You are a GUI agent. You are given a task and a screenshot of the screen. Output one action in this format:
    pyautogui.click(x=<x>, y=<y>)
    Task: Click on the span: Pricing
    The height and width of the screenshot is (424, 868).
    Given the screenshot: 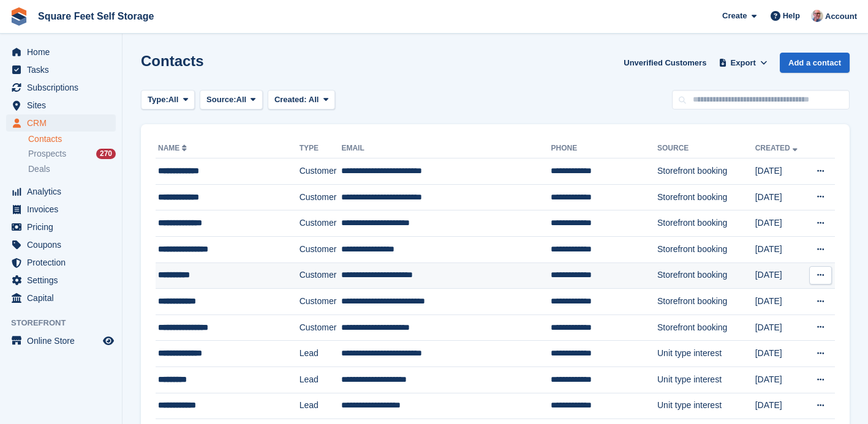 What is the action you would take?
    pyautogui.click(x=63, y=227)
    